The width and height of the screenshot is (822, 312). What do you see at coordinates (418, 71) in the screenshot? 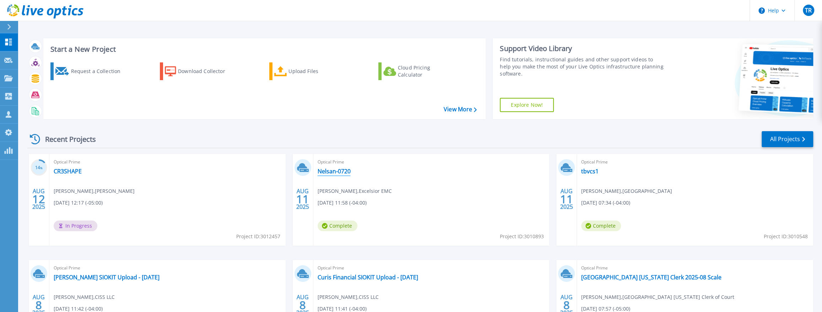
I see `a: Cloud Pricing Calculator` at bounding box center [418, 71].